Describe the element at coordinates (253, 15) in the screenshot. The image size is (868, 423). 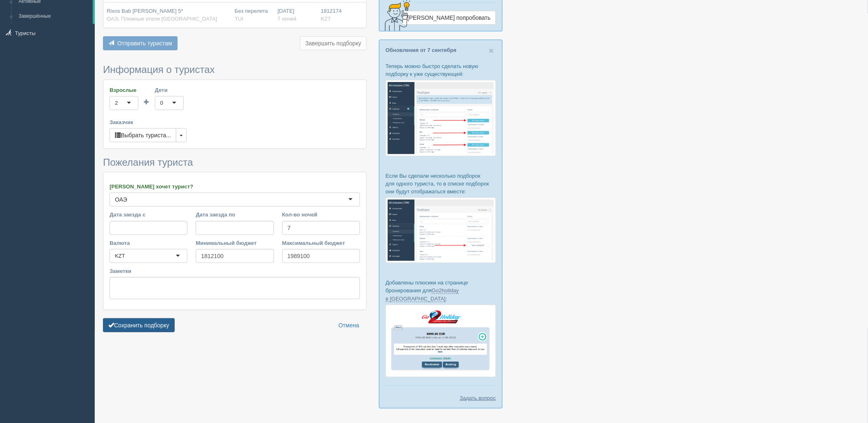
I see `div: Без перелета` at that location.